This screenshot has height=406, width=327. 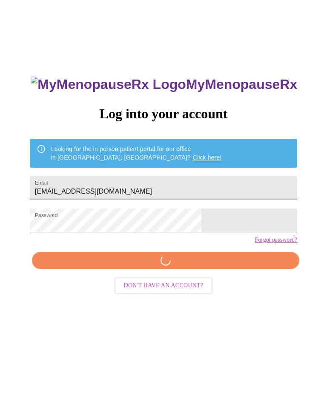 I want to click on img: MyMenopauseRx Logo, so click(x=108, y=84).